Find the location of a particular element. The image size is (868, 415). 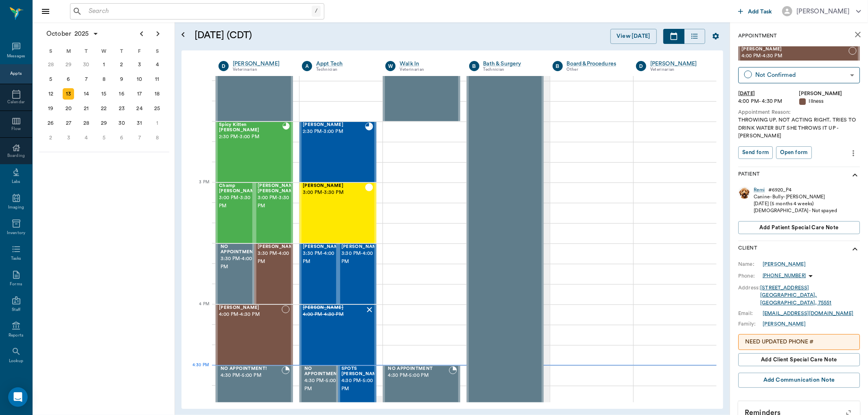

div: Sunday, October 5, 2025 is located at coordinates (51, 79).